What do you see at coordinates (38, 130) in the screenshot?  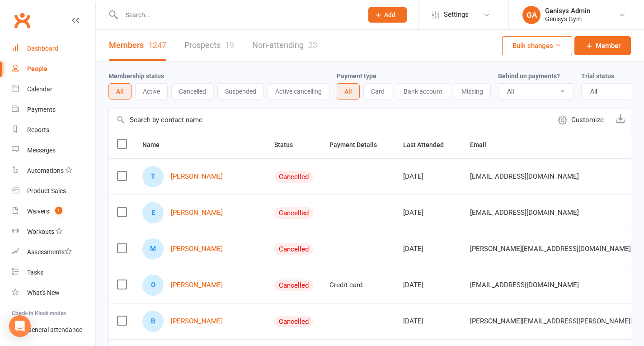 I see `div: Reports` at bounding box center [38, 130].